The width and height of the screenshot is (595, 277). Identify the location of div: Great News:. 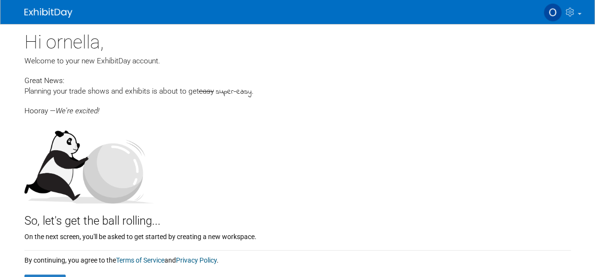
(298, 80).